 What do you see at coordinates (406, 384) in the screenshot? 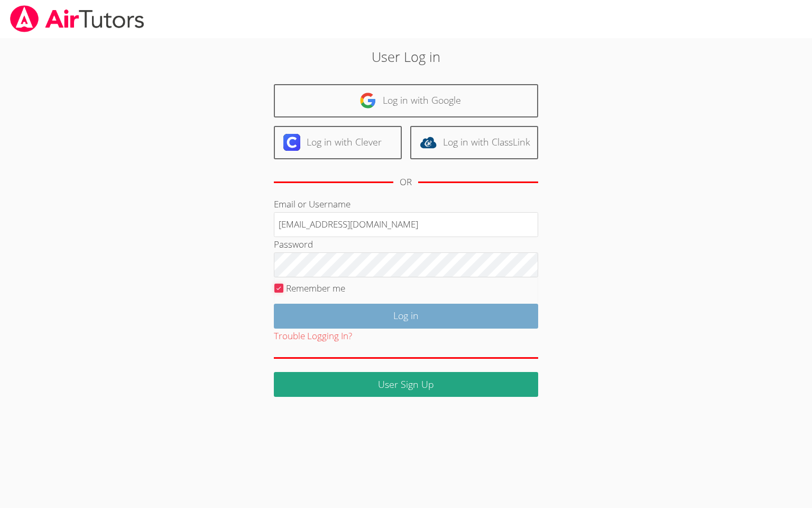
I see `a: User Sign Up` at bounding box center [406, 384].